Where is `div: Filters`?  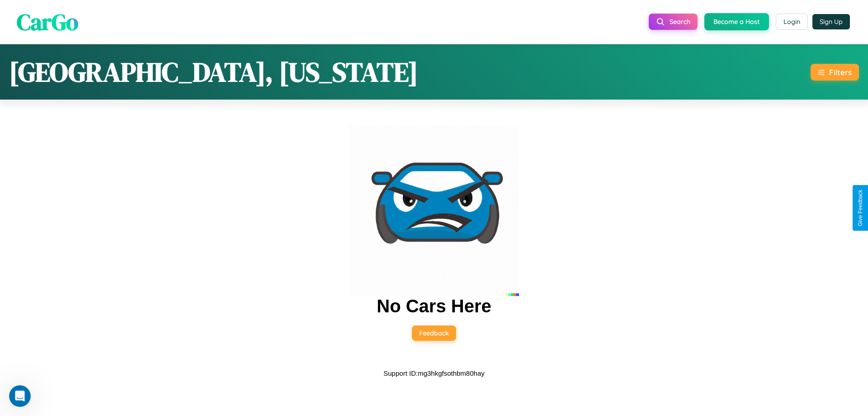
div: Filters is located at coordinates (840, 71).